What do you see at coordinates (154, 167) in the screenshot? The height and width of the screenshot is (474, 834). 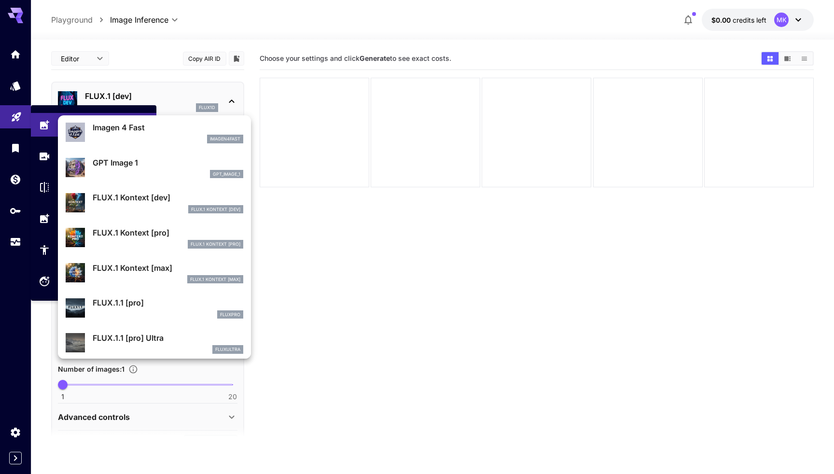 I see `div: GPT Image 1gpt_image_1` at bounding box center [154, 167].